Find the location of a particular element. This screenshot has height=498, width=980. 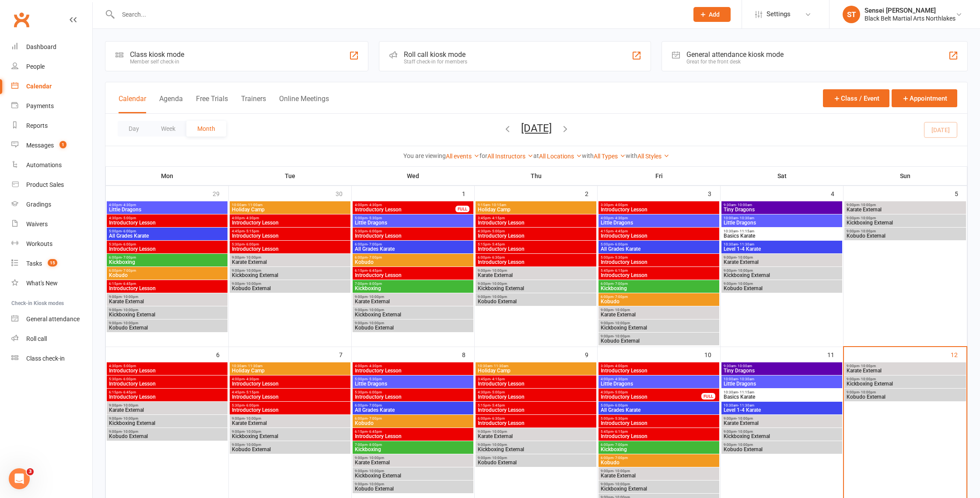

button: Add is located at coordinates (712, 15).